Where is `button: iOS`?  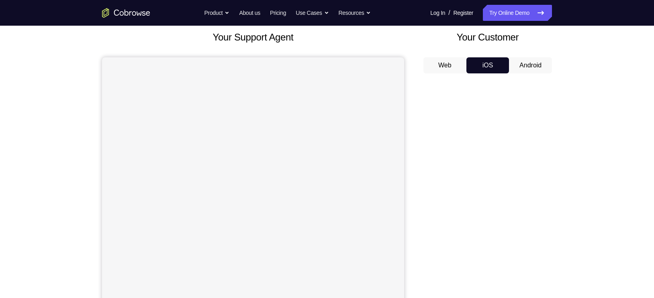
button: iOS is located at coordinates (488, 65).